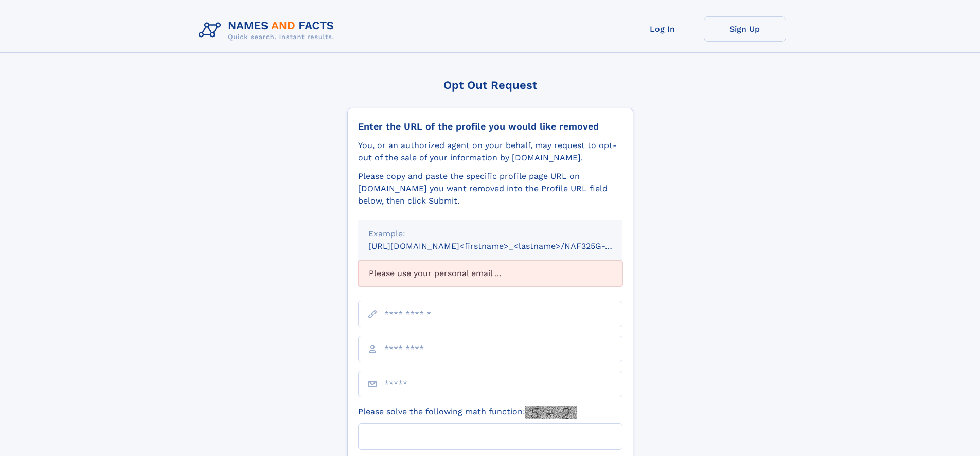  I want to click on img: Logo Names and Facts, so click(268, 30).